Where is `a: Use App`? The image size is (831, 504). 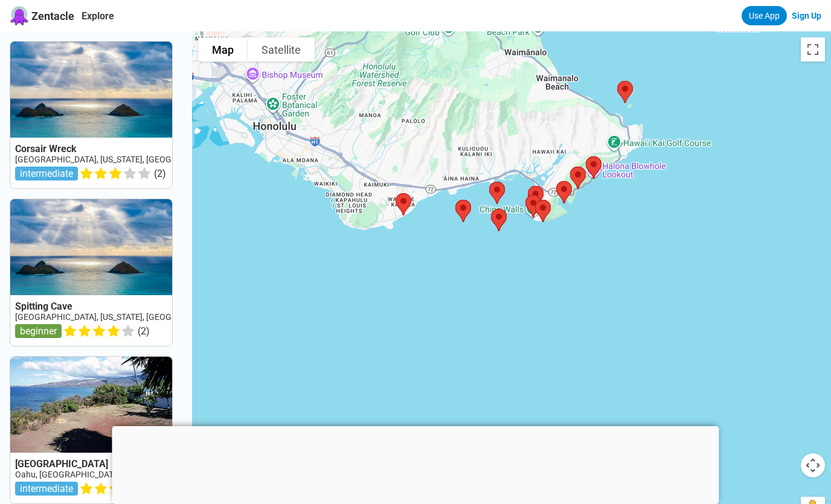
a: Use App is located at coordinates (764, 16).